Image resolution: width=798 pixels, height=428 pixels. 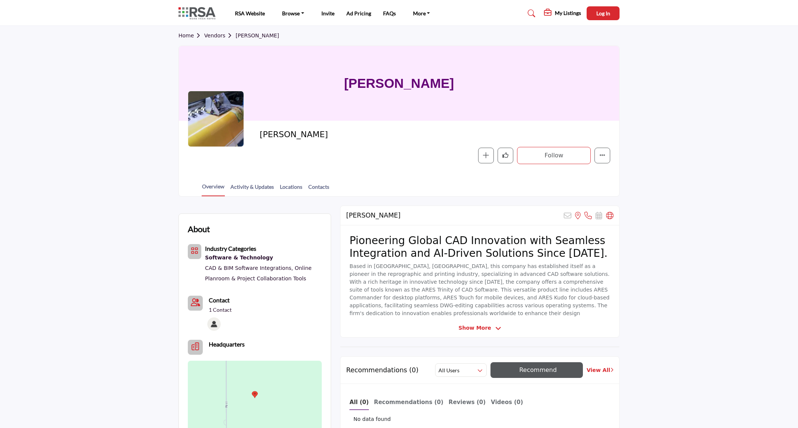 What do you see at coordinates (214, 324) in the screenshot?
I see `img: Jay A.` at bounding box center [214, 324].